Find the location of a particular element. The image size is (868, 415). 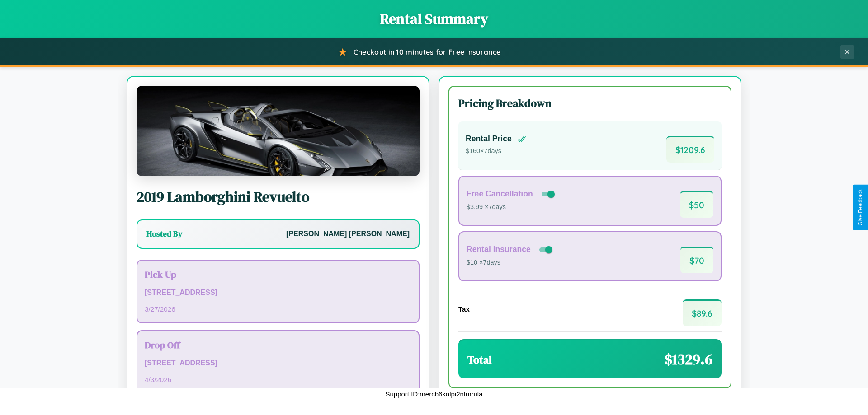

div: Give Feedback is located at coordinates (860, 207).